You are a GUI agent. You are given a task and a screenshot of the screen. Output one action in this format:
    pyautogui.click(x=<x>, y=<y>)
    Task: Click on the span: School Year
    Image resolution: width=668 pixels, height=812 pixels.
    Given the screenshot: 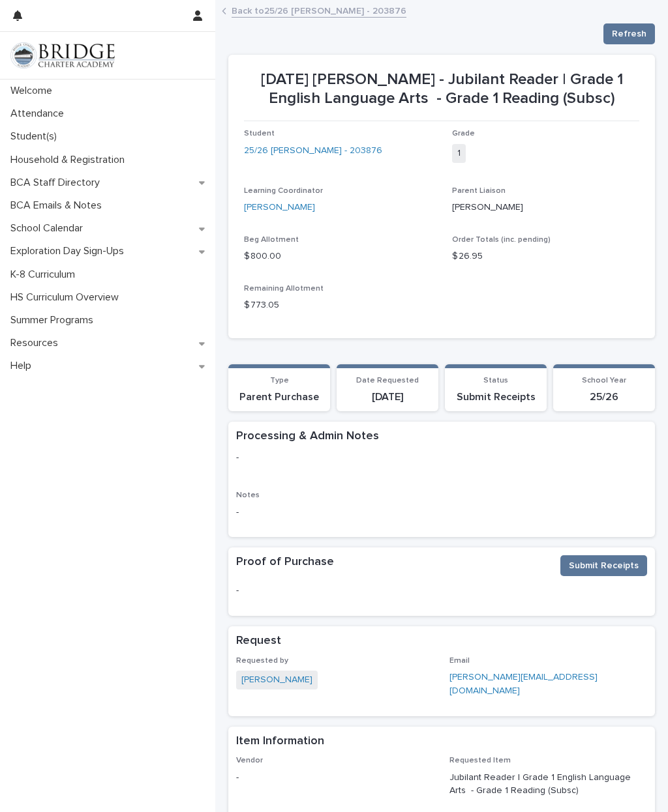 What is the action you would take?
    pyautogui.click(x=604, y=381)
    